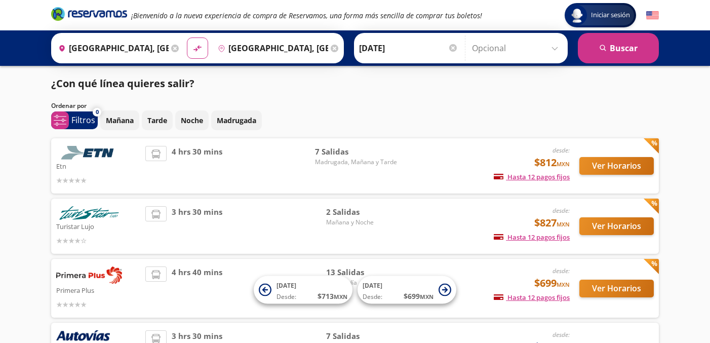 The width and height of the screenshot is (710, 343). Describe the element at coordinates (69, 106) in the screenshot. I see `p: Ordenar por` at that location.